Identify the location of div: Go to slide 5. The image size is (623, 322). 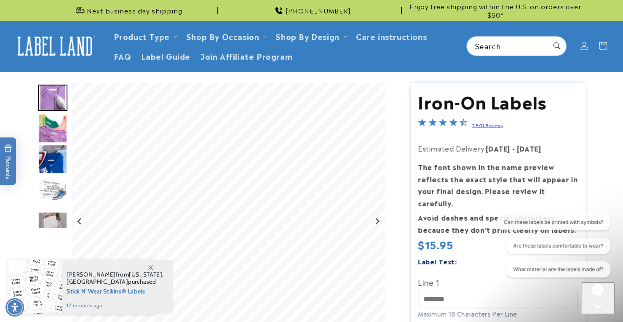
(53, 221).